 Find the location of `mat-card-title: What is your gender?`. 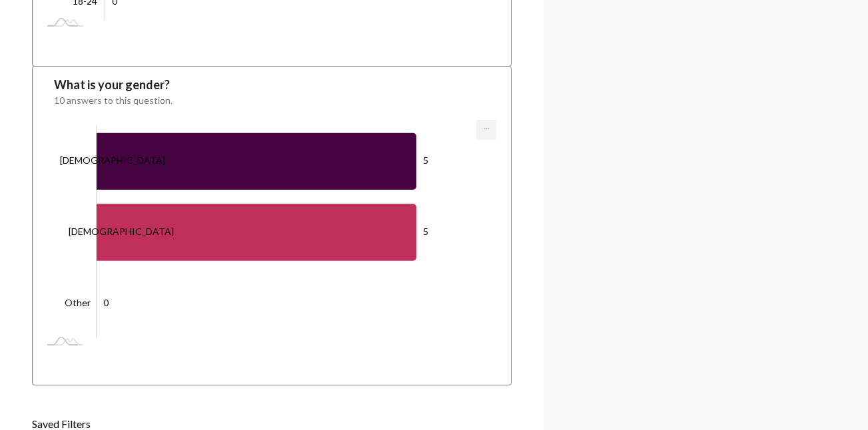

mat-card-title: What is your gender? is located at coordinates (272, 85).